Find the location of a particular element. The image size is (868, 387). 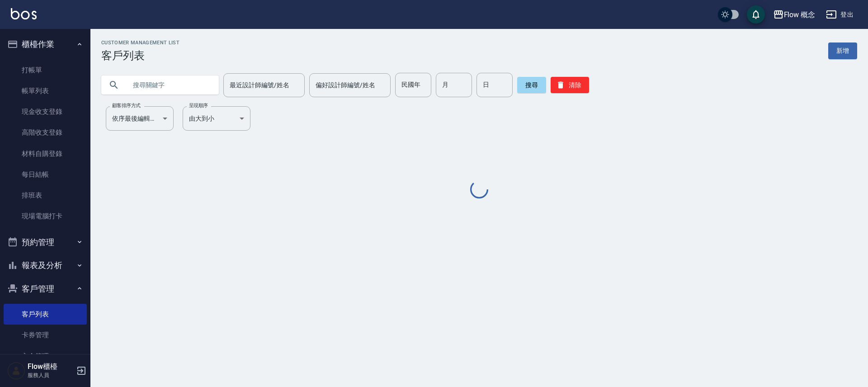

a: 現場電腦打卡 is located at coordinates (46, 216).